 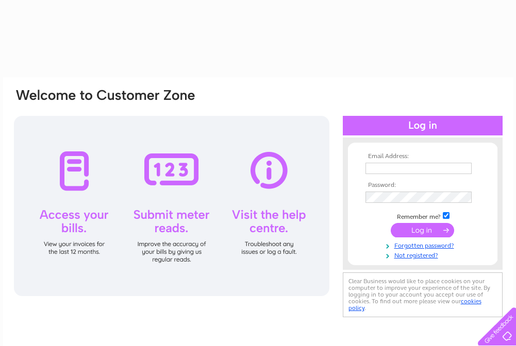 What do you see at coordinates (423, 245) in the screenshot?
I see `a: Forgotten password?` at bounding box center [423, 245].